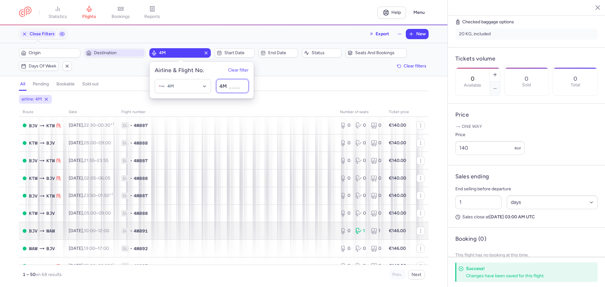  Describe the element at coordinates (90, 84) in the screenshot. I see `h4: sold out` at that location.